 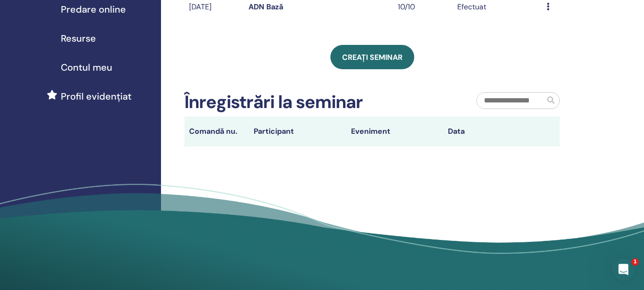 I want to click on th: Participant, so click(x=298, y=132).